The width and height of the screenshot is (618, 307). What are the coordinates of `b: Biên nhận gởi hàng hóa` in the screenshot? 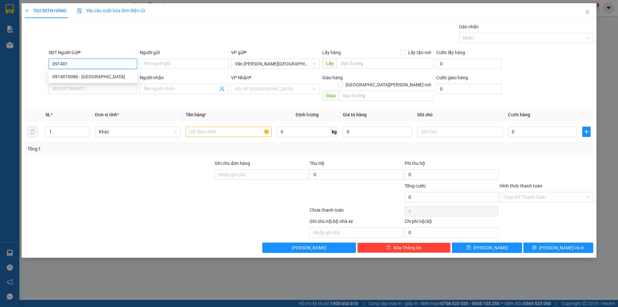 It's located at (52, 35).